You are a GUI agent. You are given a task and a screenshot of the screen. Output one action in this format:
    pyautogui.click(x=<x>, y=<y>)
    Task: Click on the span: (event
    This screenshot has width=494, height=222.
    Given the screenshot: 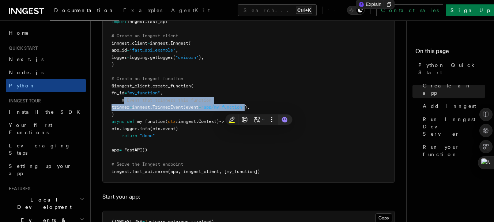 What is the action you would take?
    pyautogui.click(x=191, y=107)
    